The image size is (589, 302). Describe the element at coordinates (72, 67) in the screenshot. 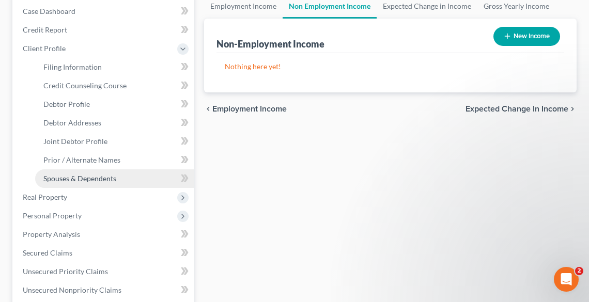

I see `span: Filing Information` at that location.